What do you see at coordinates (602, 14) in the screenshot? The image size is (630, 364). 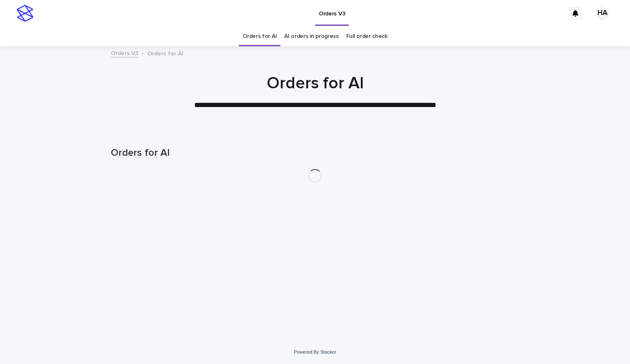 I see `div: HA` at bounding box center [602, 14].